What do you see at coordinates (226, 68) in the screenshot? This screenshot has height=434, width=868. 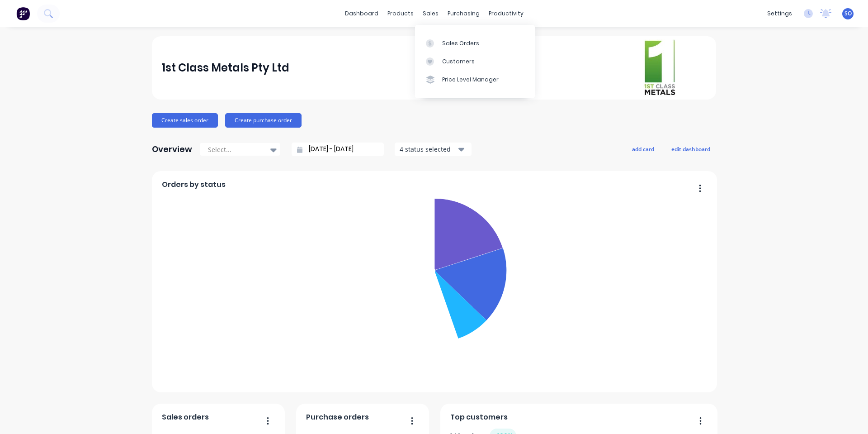 I see `div: 1st Class Metals Pty Ltd` at bounding box center [226, 68].